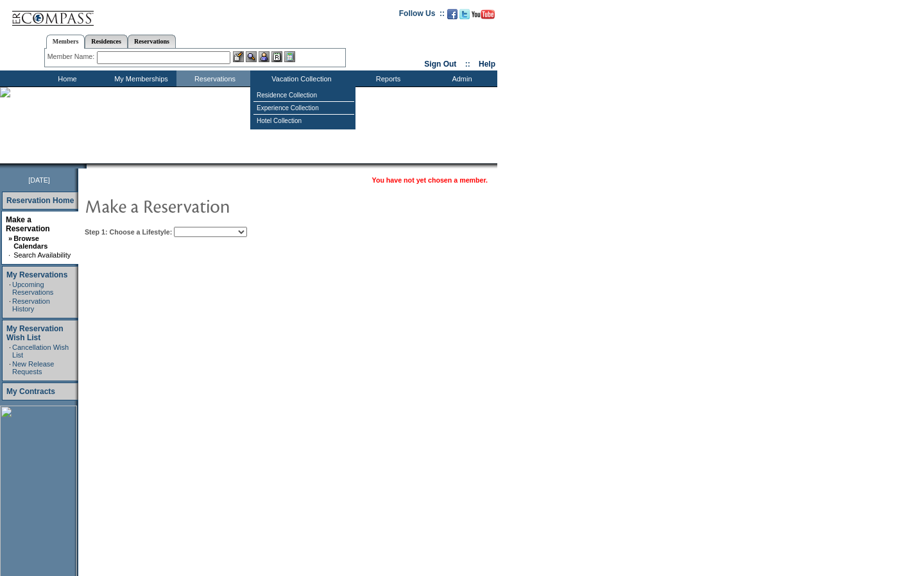 This screenshot has height=576, width=924. I want to click on a: My Contracts, so click(31, 391).